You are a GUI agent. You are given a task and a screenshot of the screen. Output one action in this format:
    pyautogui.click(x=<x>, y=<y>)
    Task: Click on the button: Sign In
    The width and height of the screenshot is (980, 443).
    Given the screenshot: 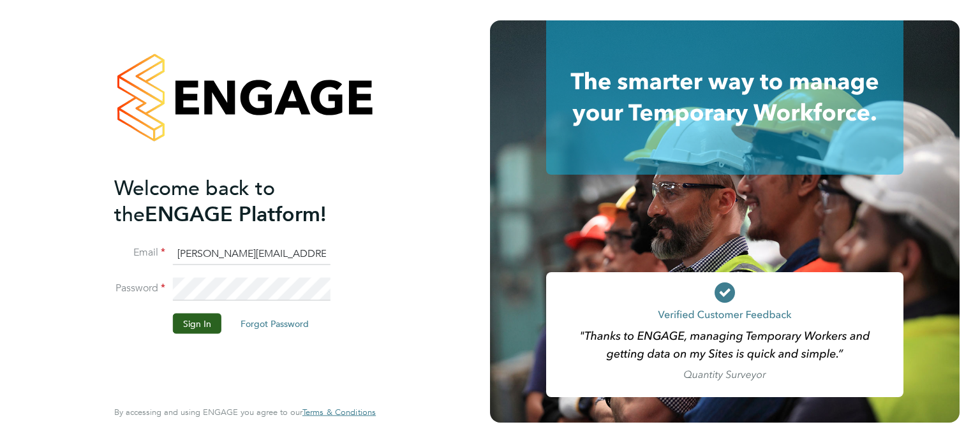 What is the action you would take?
    pyautogui.click(x=197, y=324)
    